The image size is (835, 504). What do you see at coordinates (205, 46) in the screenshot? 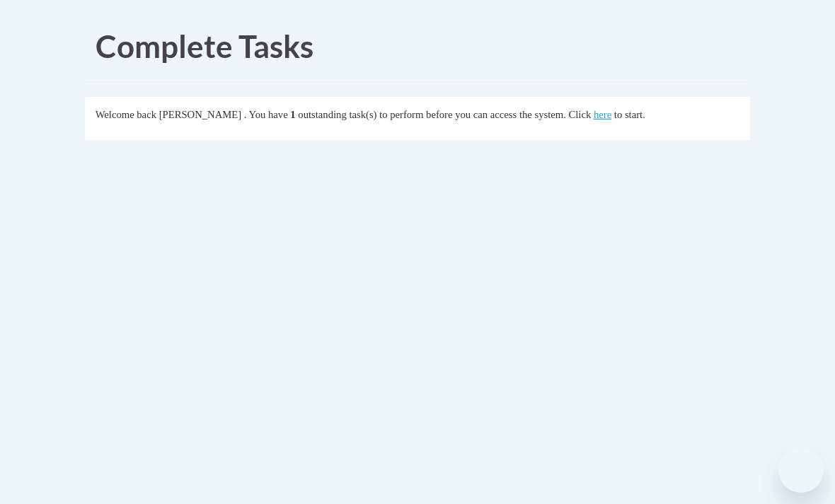
I see `span: Complete Tasks` at bounding box center [205, 46].